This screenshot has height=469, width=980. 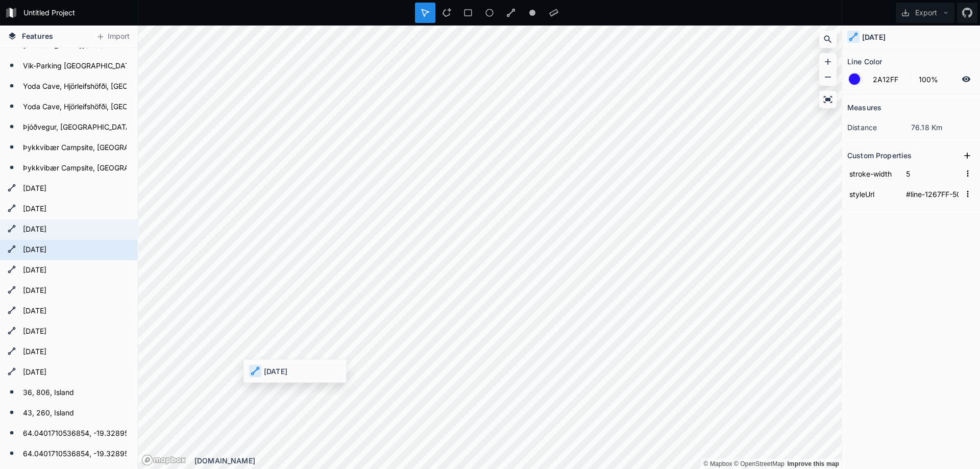 I want to click on button: Import, so click(x=113, y=37).